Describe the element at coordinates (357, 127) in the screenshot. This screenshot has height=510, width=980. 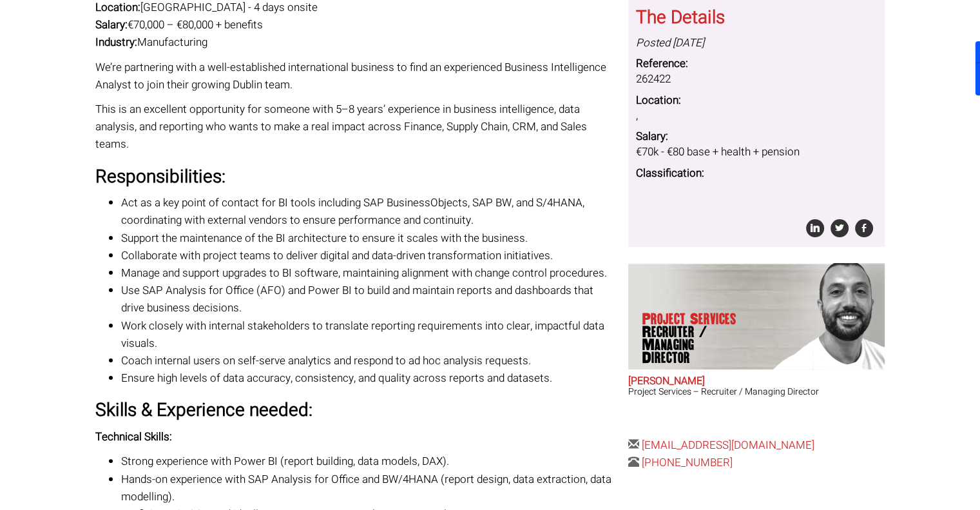
I see `p: This is an excellent opportunity for someone with 5–8 years’ experience in business intelligence,...` at that location.